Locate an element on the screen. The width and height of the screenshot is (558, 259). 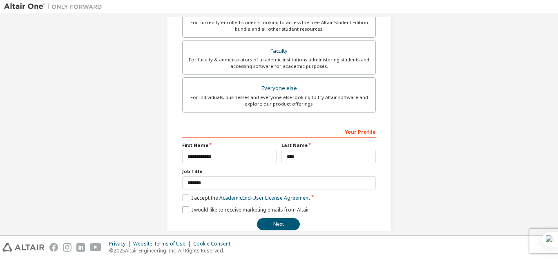
label: Job Title is located at coordinates (279, 171).